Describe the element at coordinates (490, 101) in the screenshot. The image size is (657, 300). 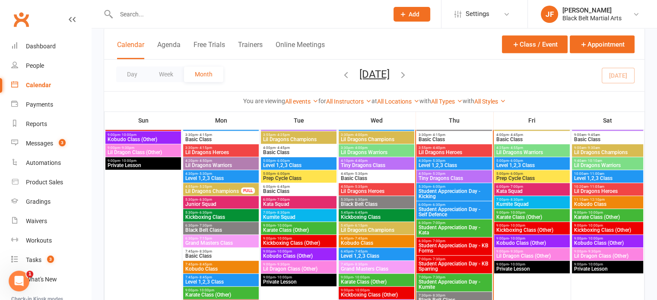
I see `a: All Styles` at that location.